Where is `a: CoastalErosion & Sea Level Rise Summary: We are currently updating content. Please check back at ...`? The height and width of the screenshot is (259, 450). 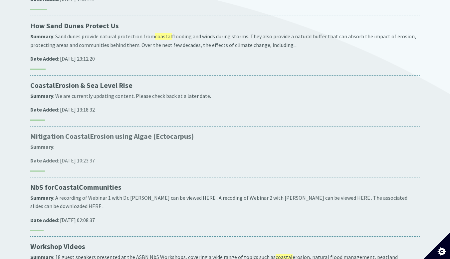 a: CoastalErosion & Sea Level Rise Summary: We are currently updating content. Please check back at ... is located at coordinates (225, 101).